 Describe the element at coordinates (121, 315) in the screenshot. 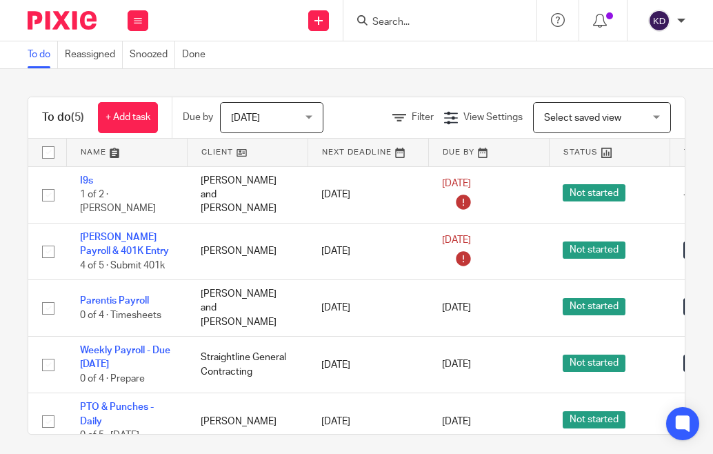

I see `span: 0 of 4 · Timesheets` at that location.